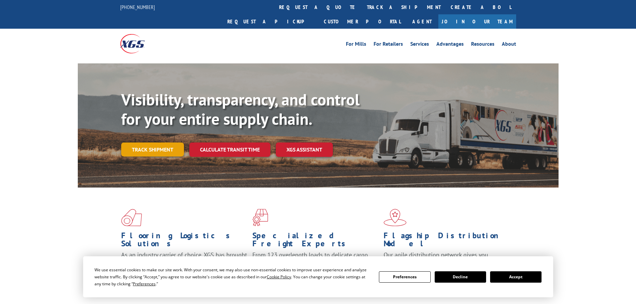  I want to click on span: As an industry carrier of choice, XGS has brought innovation and dedication to flooring logistics..., so click(184, 263).